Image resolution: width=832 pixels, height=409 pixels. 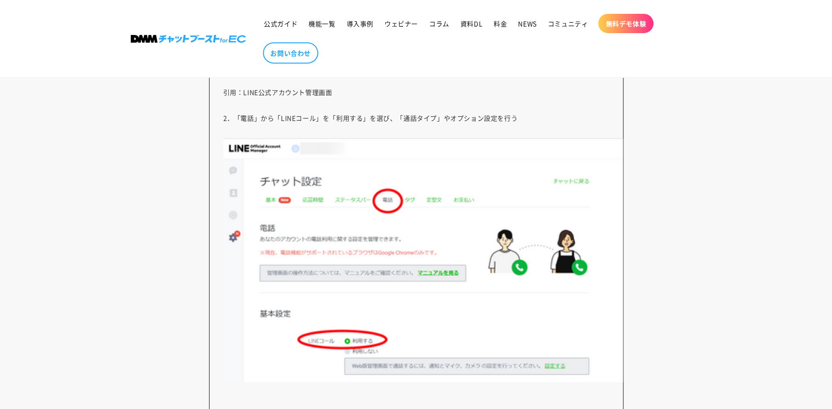 I want to click on span: 資料DL, so click(x=471, y=23).